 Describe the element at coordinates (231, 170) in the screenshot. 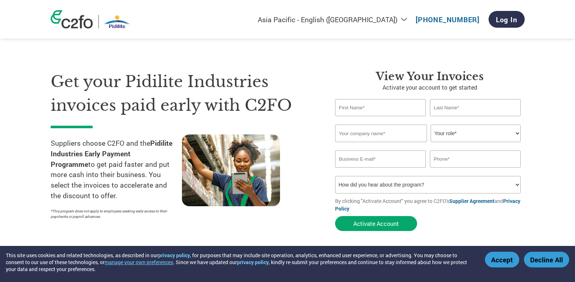

I see `img: supply chain worker` at that location.